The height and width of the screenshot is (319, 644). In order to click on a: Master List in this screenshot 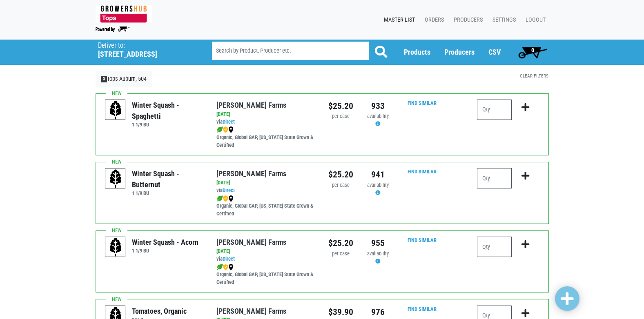, I will do `click(398, 20)`.